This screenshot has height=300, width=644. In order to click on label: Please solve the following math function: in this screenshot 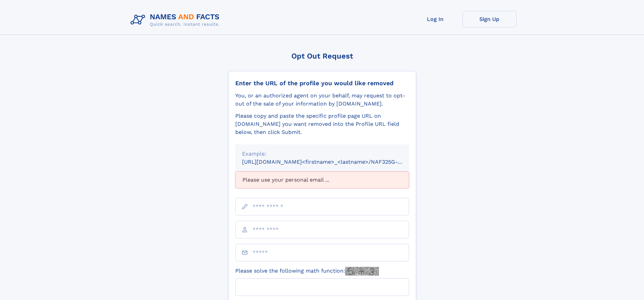, I will do `click(307, 271)`.